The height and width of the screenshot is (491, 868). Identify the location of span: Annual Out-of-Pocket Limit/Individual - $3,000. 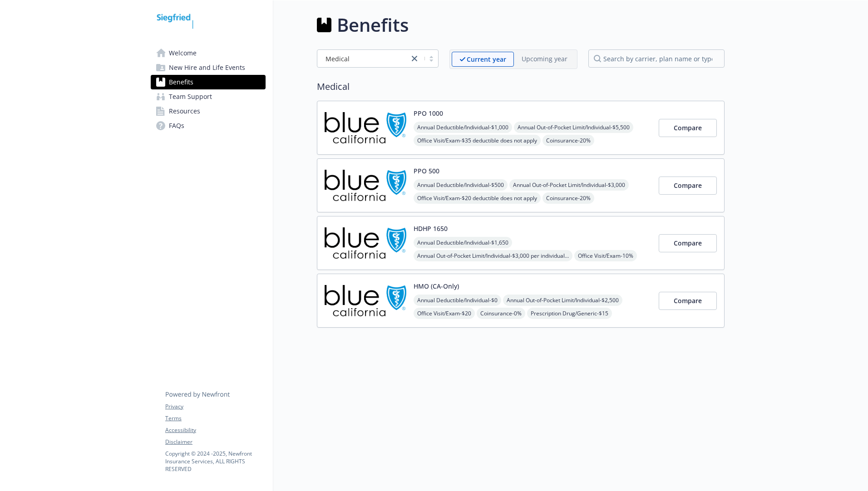
(569, 185).